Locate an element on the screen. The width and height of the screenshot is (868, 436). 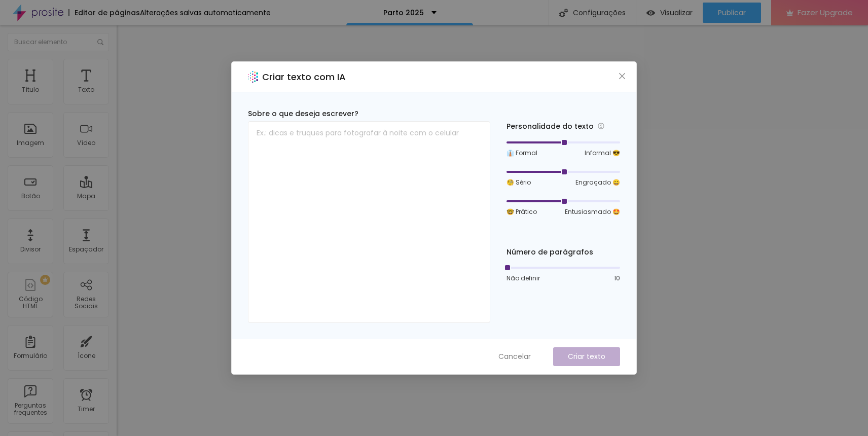
span: Entusiasmado 🤩 is located at coordinates (592, 212).